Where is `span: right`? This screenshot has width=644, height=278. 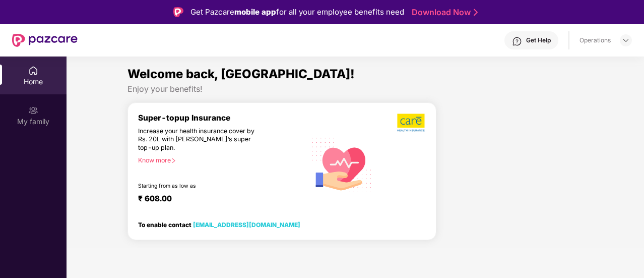 span: right is located at coordinates (173, 161).